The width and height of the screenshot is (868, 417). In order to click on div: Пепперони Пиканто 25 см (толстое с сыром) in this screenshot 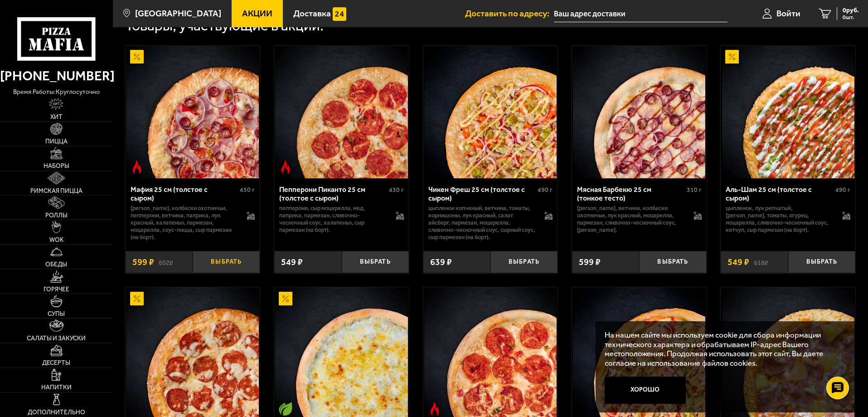, I will do `click(333, 193)`.